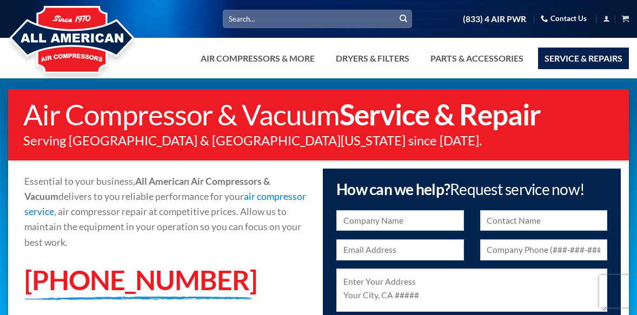 The image size is (637, 315). What do you see at coordinates (460, 189) in the screenshot?
I see `span: How can we help?` at bounding box center [460, 189].